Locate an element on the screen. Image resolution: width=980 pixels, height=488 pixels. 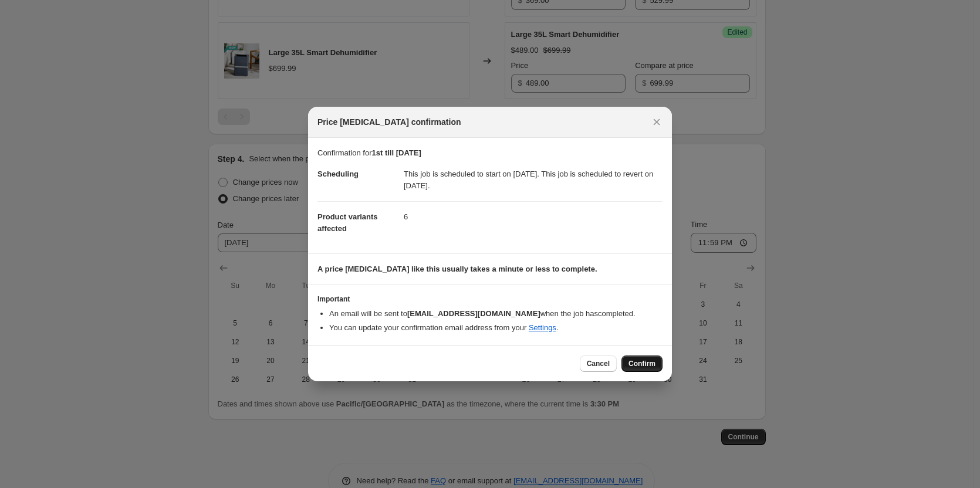
button: Close is located at coordinates (657, 122).